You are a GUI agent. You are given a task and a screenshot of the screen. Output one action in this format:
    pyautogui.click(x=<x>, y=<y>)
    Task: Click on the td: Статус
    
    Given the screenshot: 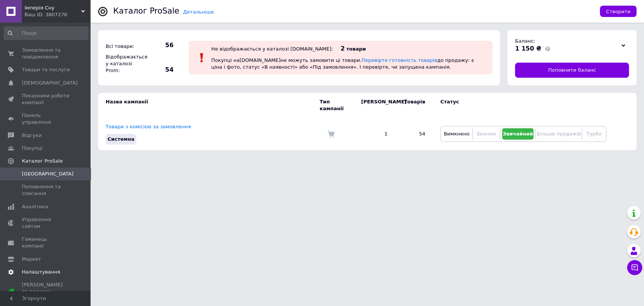 What is the action you would take?
    pyautogui.click(x=519, y=105)
    